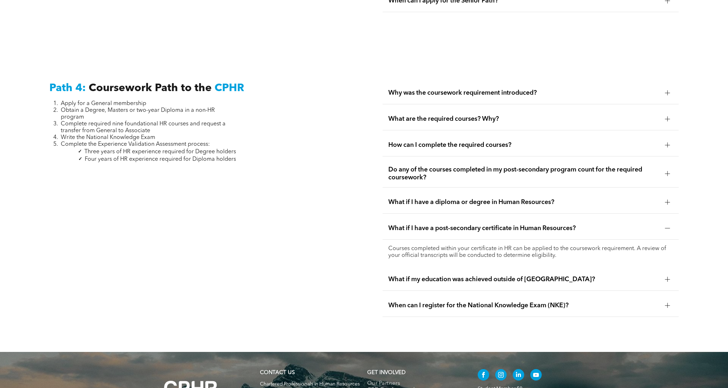 The height and width of the screenshot is (388, 728). Describe the element at coordinates (518, 376) in the screenshot. I see `a: linkedin` at that location.